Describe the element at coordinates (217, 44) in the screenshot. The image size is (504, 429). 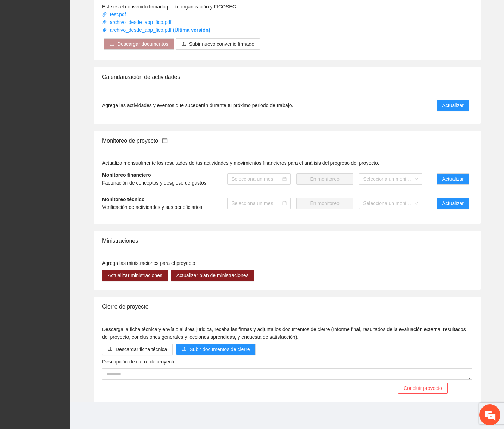
I see `button: uploadSubir nuevo convenio firmado` at that location.